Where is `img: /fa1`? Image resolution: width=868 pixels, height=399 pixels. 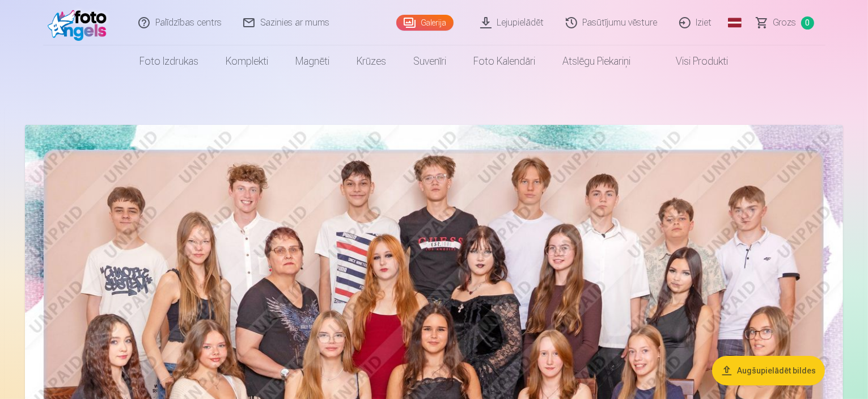
img: /fa1 is located at coordinates (80, 23).